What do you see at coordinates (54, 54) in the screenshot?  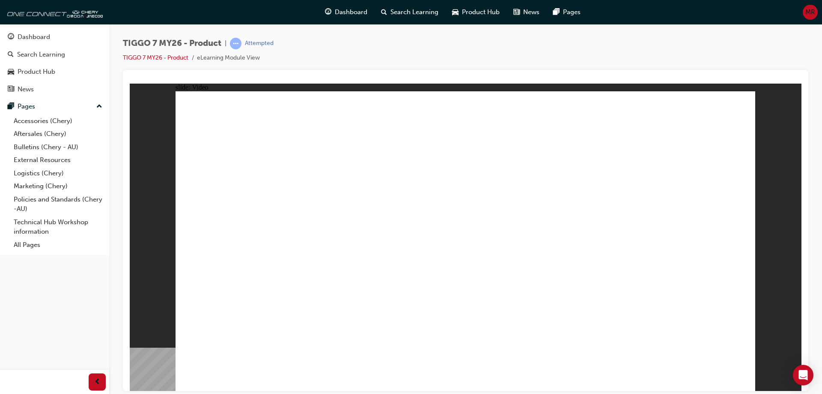 I see `a: Search Learning` at bounding box center [54, 54].